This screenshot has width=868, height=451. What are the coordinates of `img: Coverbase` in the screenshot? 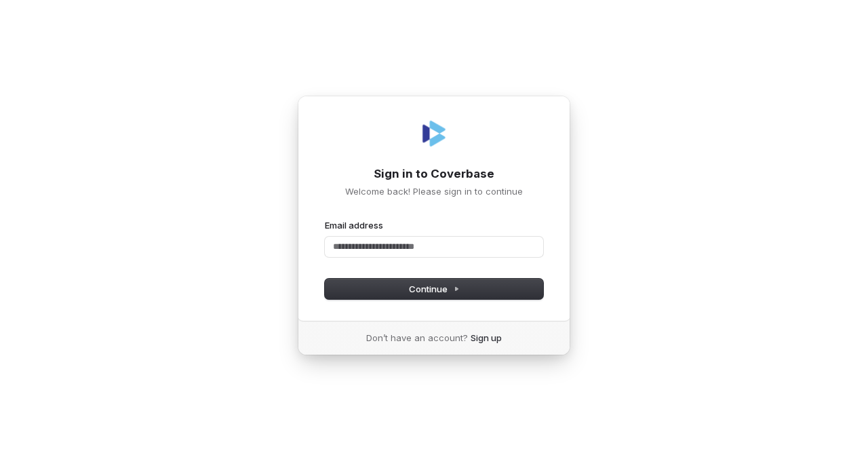 It's located at (434, 134).